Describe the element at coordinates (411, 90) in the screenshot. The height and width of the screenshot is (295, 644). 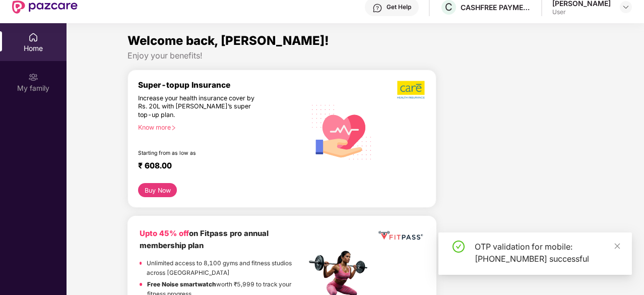
I see `img: b5dec4f62d2307b9de63beb79f102df3.png` at that location.